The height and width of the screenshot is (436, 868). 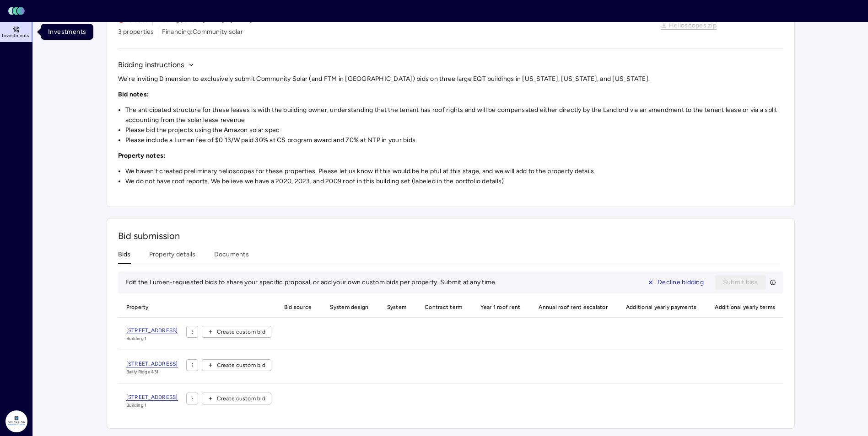 What do you see at coordinates (740, 283) in the screenshot?
I see `button: Submit bids` at bounding box center [740, 283].